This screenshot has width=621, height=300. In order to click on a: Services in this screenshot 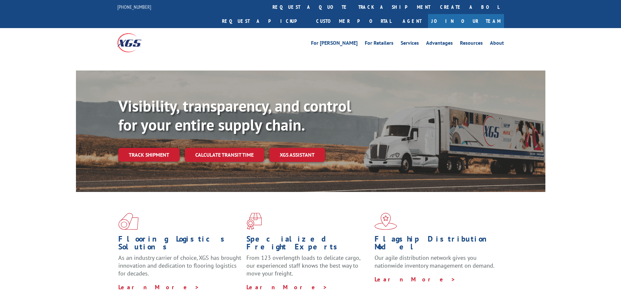, I will do `click(410, 44)`.